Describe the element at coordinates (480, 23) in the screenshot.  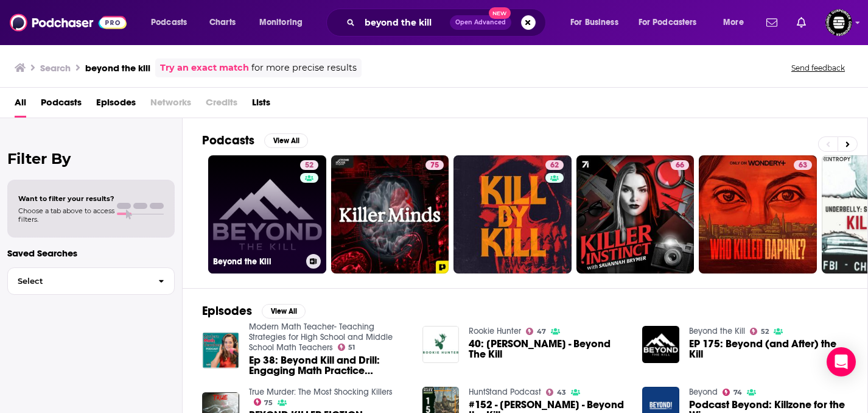
I see `button: Open AdvancedNew` at that location.